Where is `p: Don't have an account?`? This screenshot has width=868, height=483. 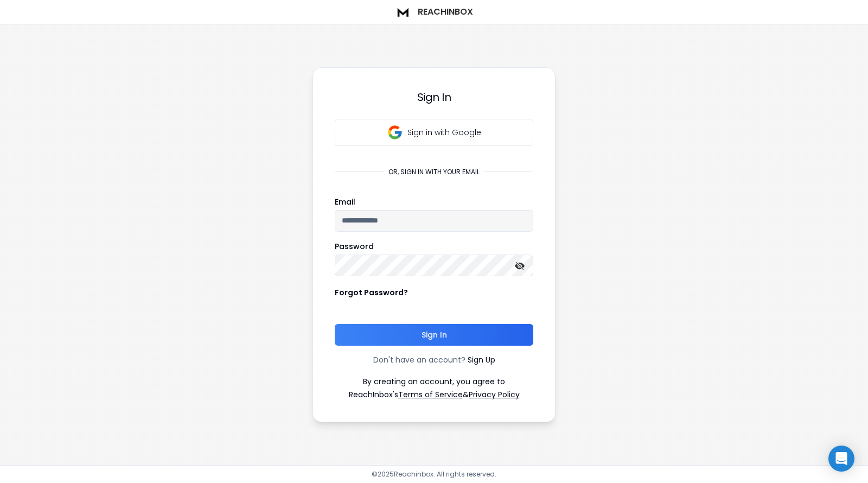 p: Don't have an account? is located at coordinates (419, 360).